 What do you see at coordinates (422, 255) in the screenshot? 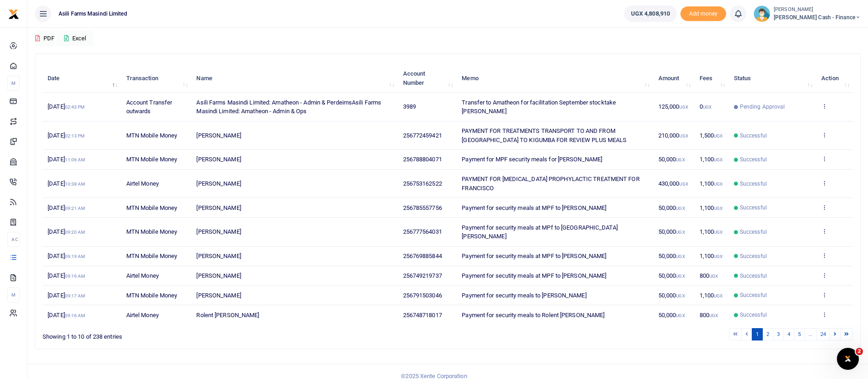
I see `span: 256769885844` at bounding box center [422, 255].